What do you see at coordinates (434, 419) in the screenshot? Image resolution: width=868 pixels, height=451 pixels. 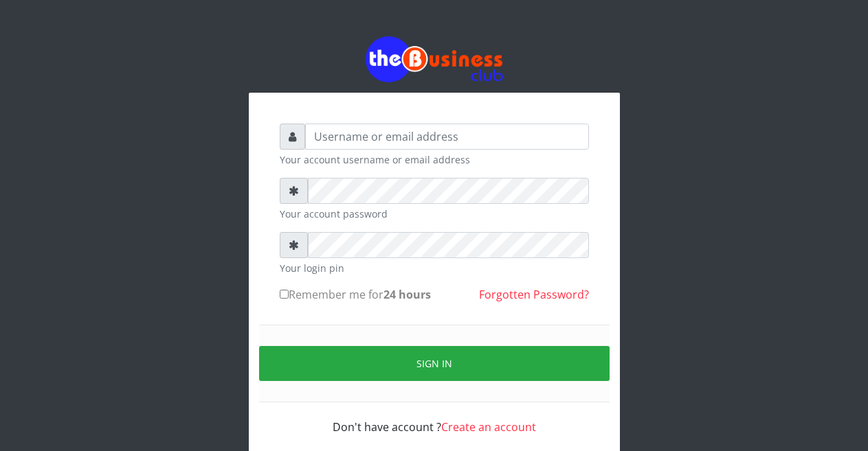 I see `div: Don't have account ?` at bounding box center [434, 419].